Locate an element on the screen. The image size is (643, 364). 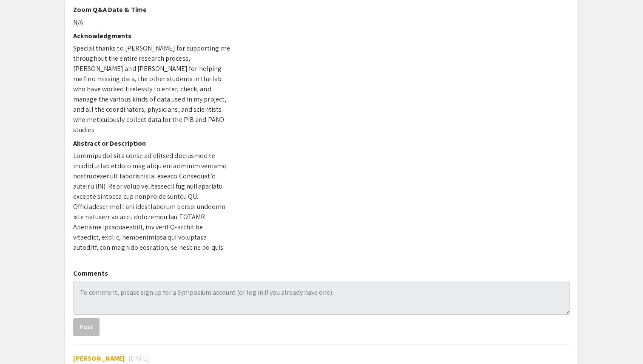
button: Post is located at coordinates (86, 327).